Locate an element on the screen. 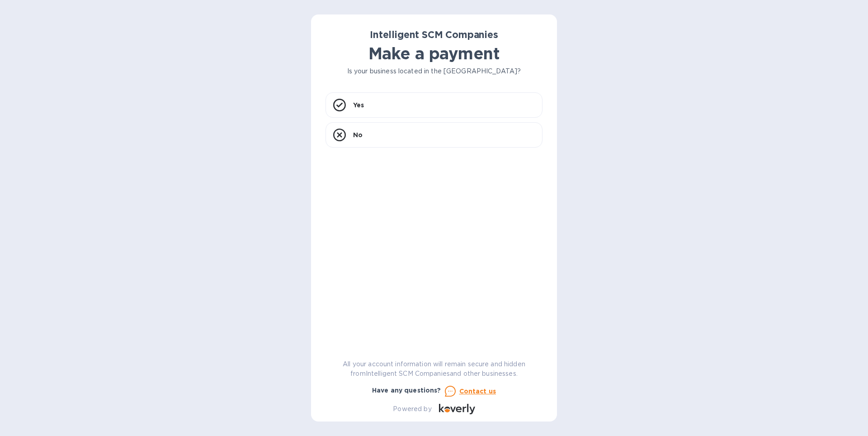 The height and width of the screenshot is (436, 868). p: Yes is located at coordinates (358, 105).